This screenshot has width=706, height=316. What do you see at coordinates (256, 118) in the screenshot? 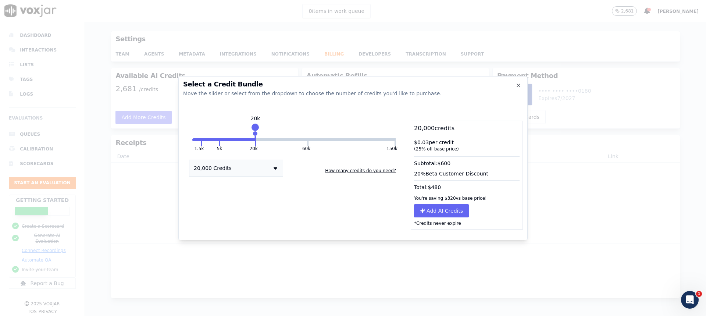
I see `div: 20k` at bounding box center [256, 118].